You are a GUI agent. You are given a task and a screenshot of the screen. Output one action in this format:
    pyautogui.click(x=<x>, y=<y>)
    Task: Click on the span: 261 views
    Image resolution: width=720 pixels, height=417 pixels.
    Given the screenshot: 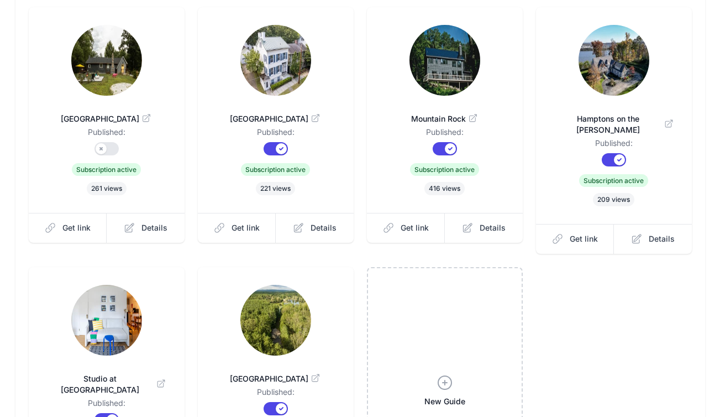 What is the action you would take?
    pyautogui.click(x=107, y=189)
    